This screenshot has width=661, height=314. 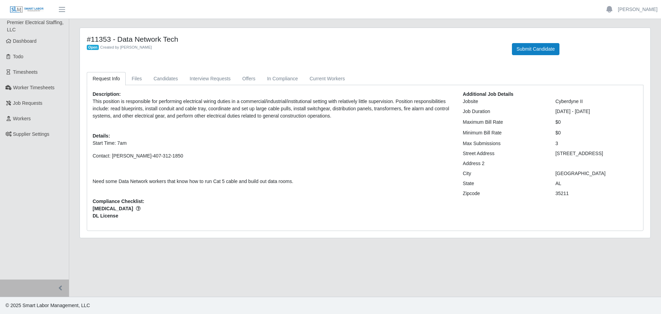 What do you see at coordinates (503, 183) in the screenshot?
I see `div: State` at bounding box center [503, 183].